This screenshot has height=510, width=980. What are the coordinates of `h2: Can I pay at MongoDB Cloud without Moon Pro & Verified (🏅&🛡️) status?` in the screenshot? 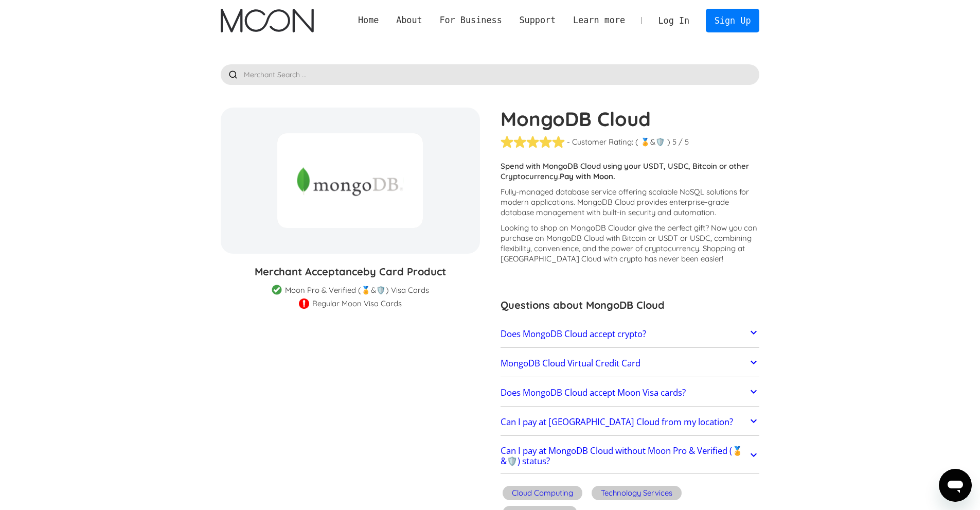 It's located at (625, 456).